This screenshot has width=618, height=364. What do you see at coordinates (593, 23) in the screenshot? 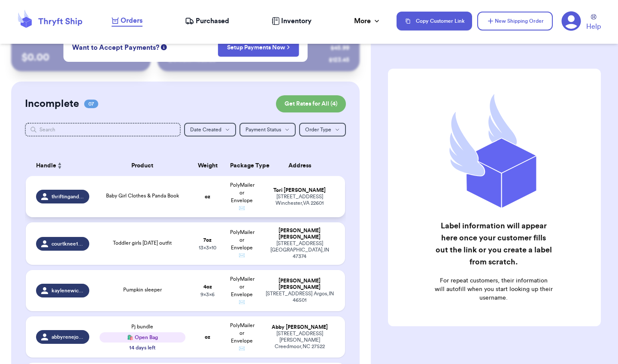
I see `a: Help` at bounding box center [593, 23].